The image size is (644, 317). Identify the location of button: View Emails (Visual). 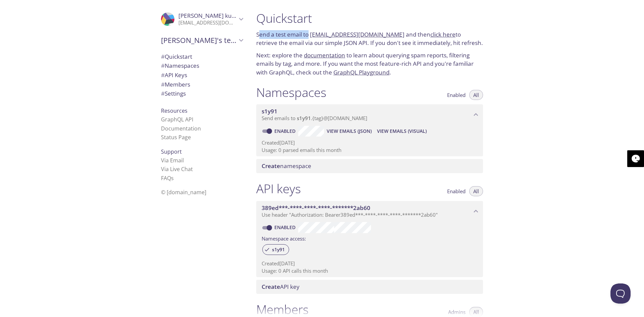
(402, 131).